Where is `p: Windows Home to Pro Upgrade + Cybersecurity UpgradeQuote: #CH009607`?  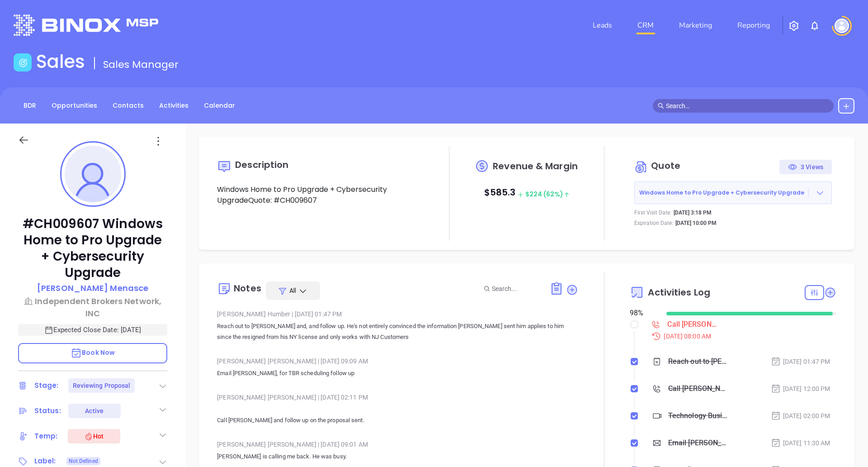
p: Windows Home to Pro Upgrade + Cybersecurity UpgradeQuote: #CH009607 is located at coordinates (320, 195).